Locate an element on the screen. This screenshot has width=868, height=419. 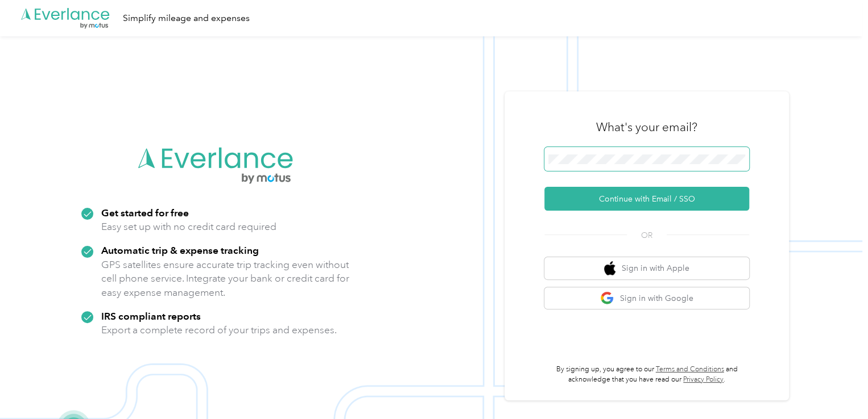
h3: What's your email? is located at coordinates (646, 127).